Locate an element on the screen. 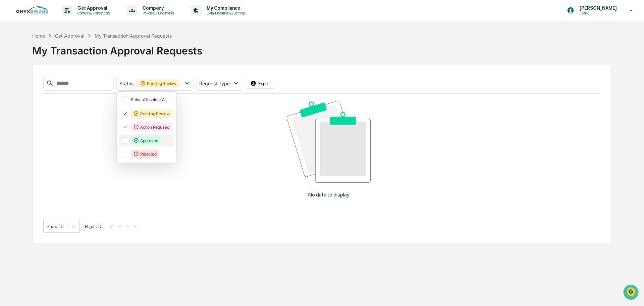  input: Clear is located at coordinates (64, 34).